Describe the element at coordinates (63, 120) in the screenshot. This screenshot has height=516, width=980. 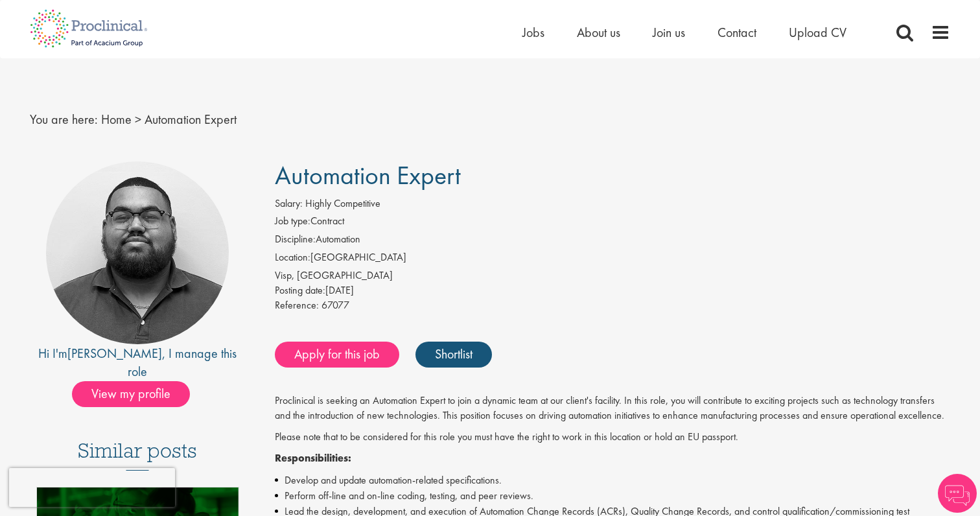
I see `span: You are here:` at that location.